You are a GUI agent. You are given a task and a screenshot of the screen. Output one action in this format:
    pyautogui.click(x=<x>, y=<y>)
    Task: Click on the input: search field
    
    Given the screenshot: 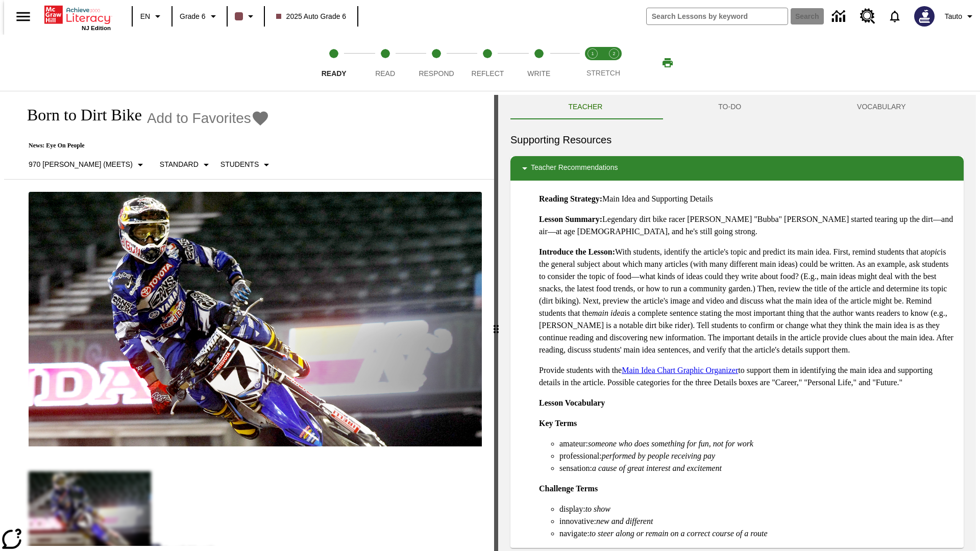 What is the action you would take?
    pyautogui.click(x=718, y=16)
    